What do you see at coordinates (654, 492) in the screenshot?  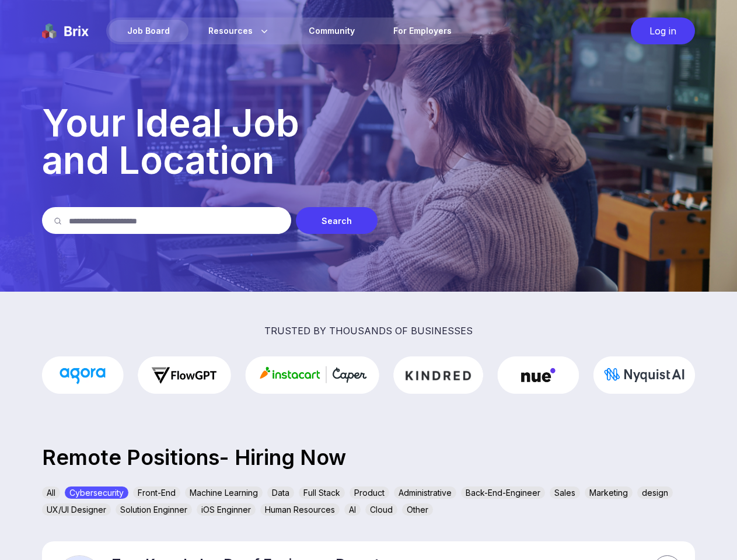 I see `div: design` at bounding box center [654, 492].